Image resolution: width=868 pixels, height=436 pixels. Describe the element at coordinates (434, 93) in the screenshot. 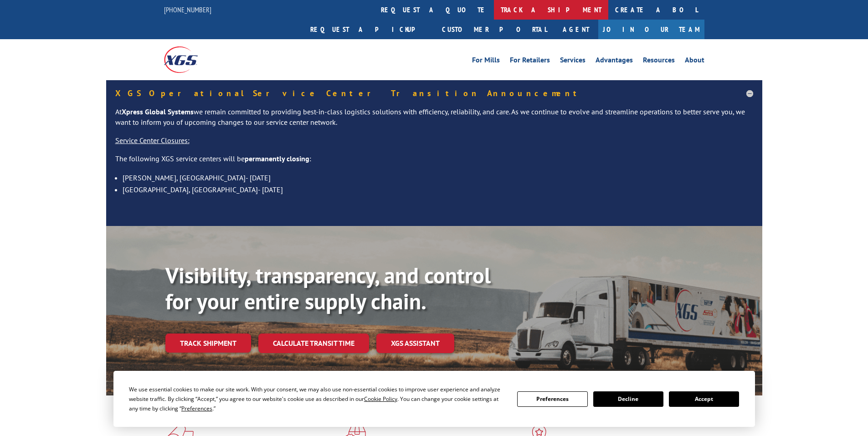

I see `h5: XGS Operational Service Center Transition Announcement` at that location.